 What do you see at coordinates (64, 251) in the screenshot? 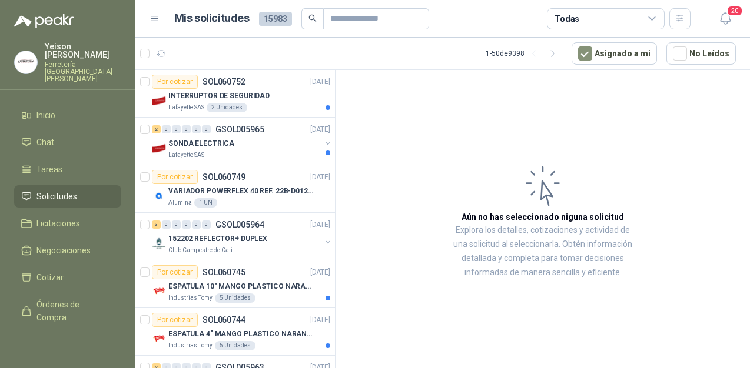
I see `span: Negociaciones` at bounding box center [64, 251].